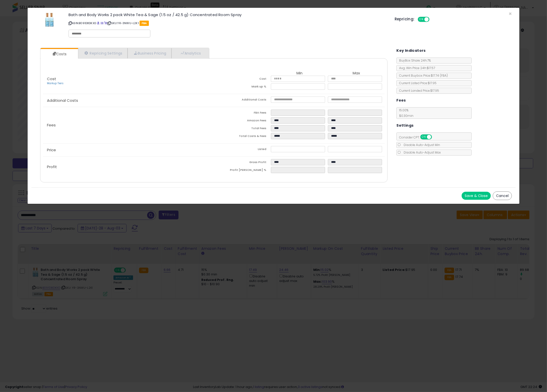  Describe the element at coordinates (405, 116) in the screenshot. I see `span: $0.30 min` at that location.